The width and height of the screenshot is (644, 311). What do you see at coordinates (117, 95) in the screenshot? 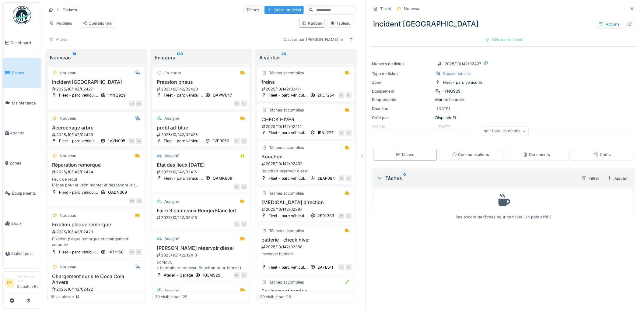
I see `div: 1YNQ929` at bounding box center [117, 95].